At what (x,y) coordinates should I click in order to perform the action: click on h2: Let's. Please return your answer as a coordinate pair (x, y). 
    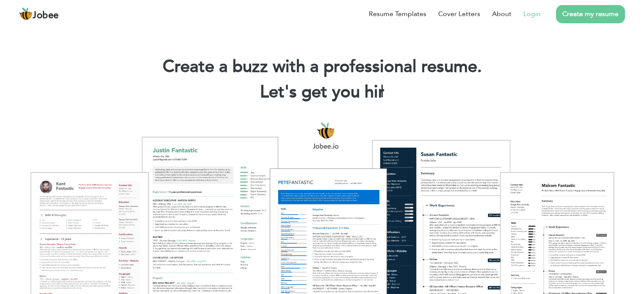
    Looking at the image, I should click on (322, 92).